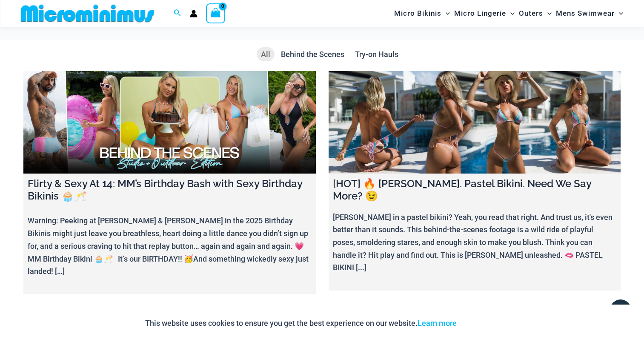 This screenshot has width=644, height=342. What do you see at coordinates (169, 190) in the screenshot?
I see `h4: Flirty & Sexy At 14: MM’s Birthday Bash with Sexy Birthday Bikinis 🧁🥂` at bounding box center [169, 190].